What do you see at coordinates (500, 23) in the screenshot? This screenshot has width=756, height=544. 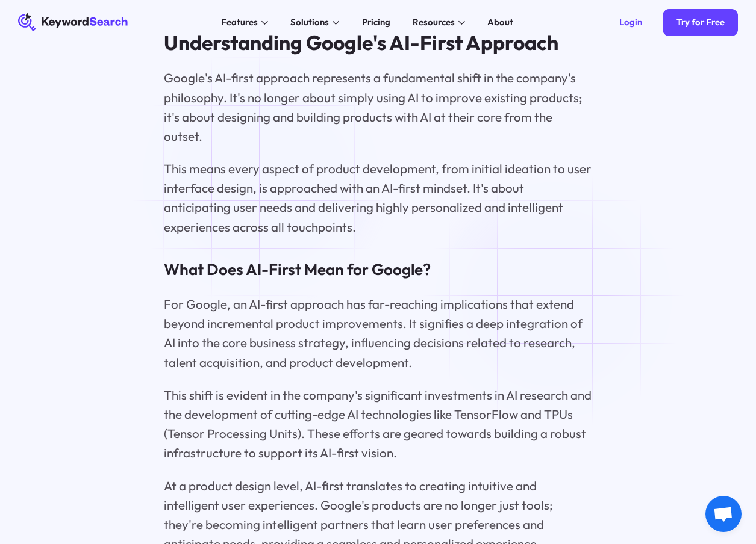 I see `div: About` at bounding box center [500, 23].